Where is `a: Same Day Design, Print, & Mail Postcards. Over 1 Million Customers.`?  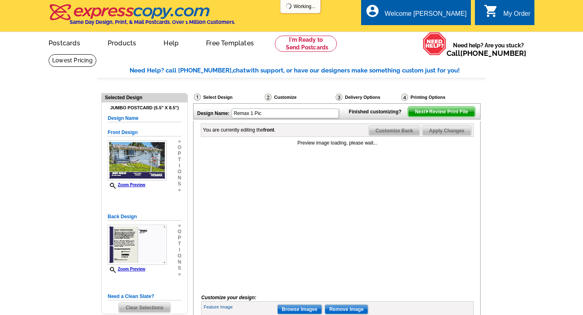 a: Same Day Design, Print, & Mail Postcards. Over 1 Million Customers. is located at coordinates (142, 17).